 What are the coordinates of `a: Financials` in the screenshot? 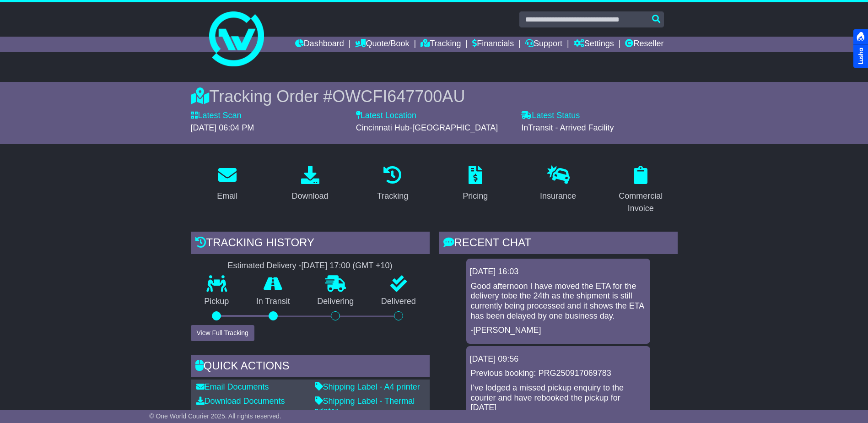 It's located at (493, 44).